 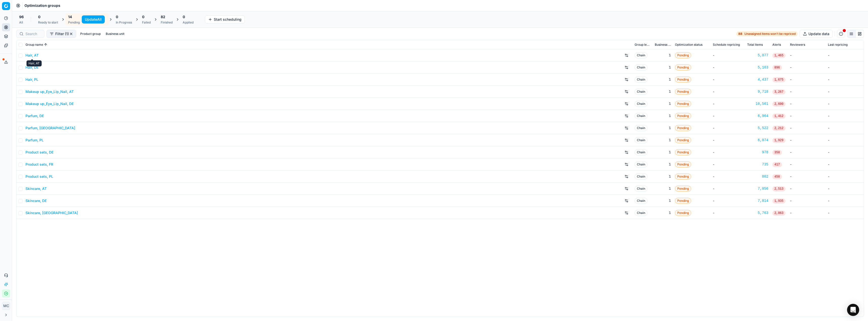 I want to click on a: Skincare, DE, so click(x=36, y=200).